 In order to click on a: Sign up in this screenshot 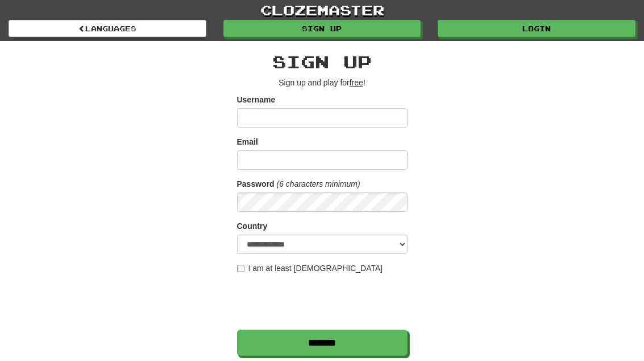, I will do `click(322, 29)`.